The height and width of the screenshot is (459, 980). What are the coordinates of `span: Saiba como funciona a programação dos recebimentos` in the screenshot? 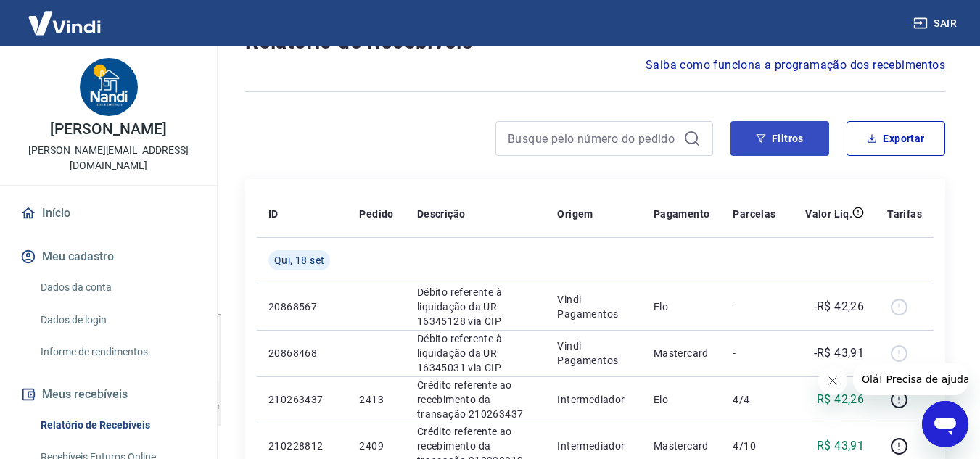 It's located at (795, 66).